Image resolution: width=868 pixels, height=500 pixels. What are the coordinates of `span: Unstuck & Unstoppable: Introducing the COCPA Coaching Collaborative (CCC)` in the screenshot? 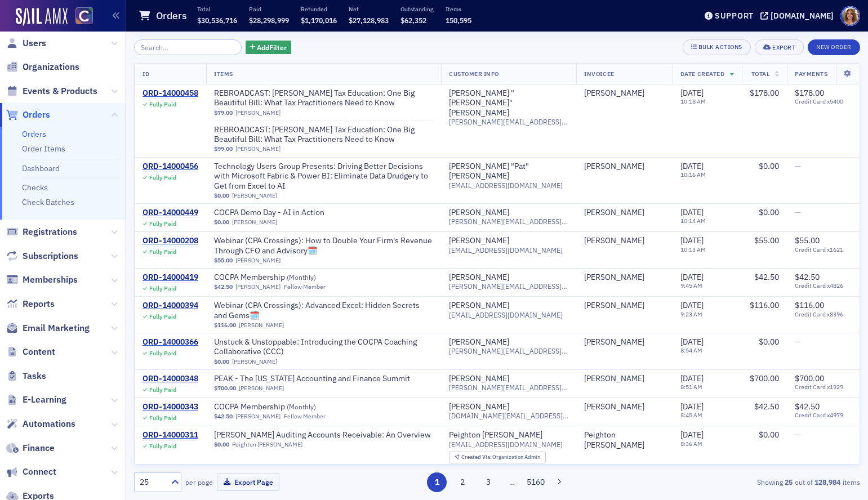 It's located at (324, 347).